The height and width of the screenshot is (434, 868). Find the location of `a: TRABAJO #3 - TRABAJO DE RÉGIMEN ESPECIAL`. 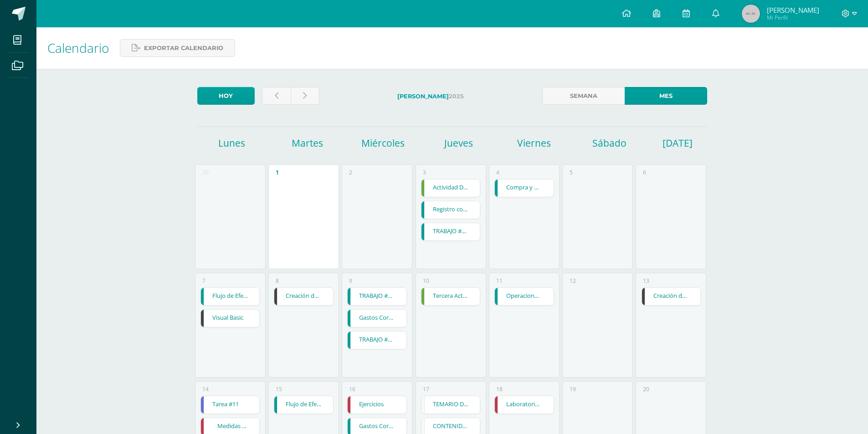

a: TRABAJO #3 - TRABAJO DE RÉGIMEN ESPECIAL is located at coordinates (450, 232).